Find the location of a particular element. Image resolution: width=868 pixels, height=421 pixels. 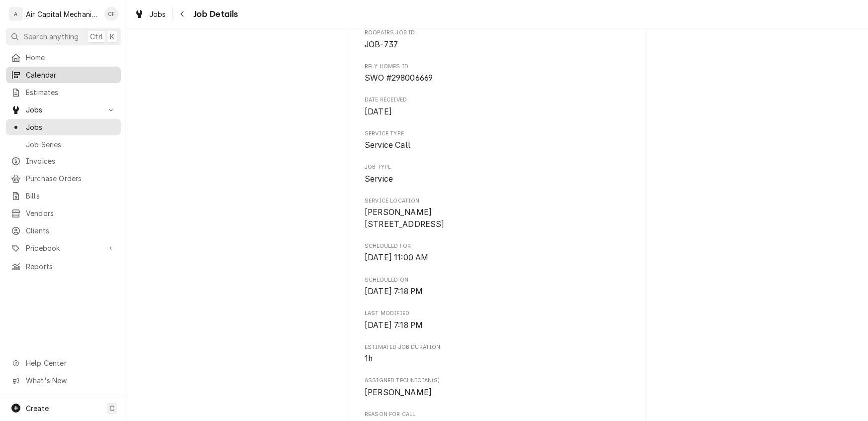

div: Estimated Job Duration is located at coordinates (498, 354).